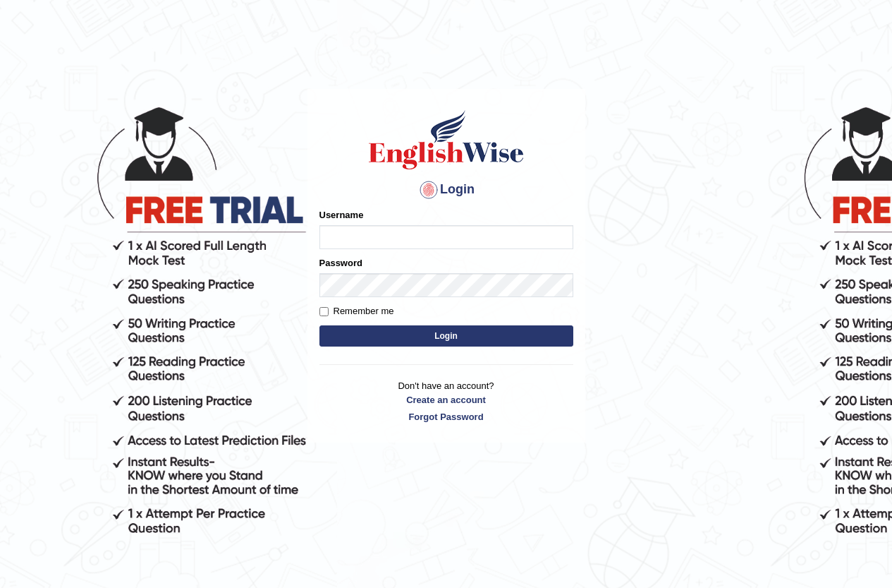 Image resolution: width=892 pixels, height=588 pixels. What do you see at coordinates (446, 189) in the screenshot?
I see `h4: Login` at bounding box center [446, 189].